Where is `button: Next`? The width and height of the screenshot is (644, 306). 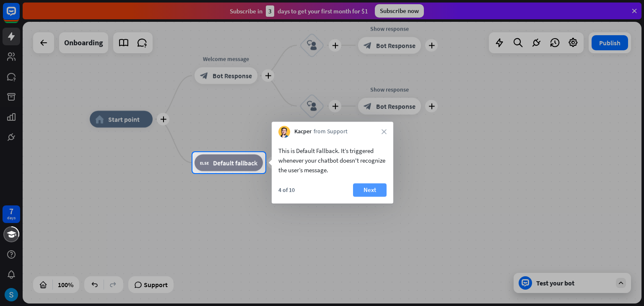
button: Next is located at coordinates (370, 190).